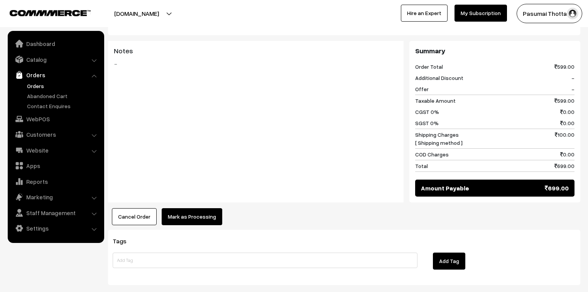 This screenshot has height=292, width=588. I want to click on span: Total, so click(422, 166).